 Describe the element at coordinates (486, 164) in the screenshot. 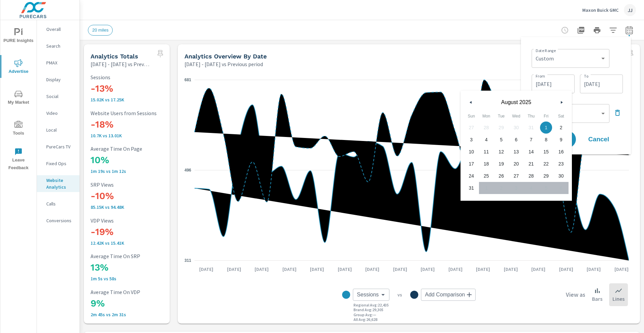

I see `button: 18` at that location.